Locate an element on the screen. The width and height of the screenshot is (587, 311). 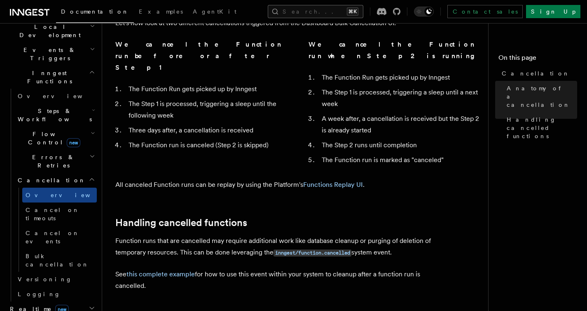
a: Bulk cancellation is located at coordinates (59, 260).